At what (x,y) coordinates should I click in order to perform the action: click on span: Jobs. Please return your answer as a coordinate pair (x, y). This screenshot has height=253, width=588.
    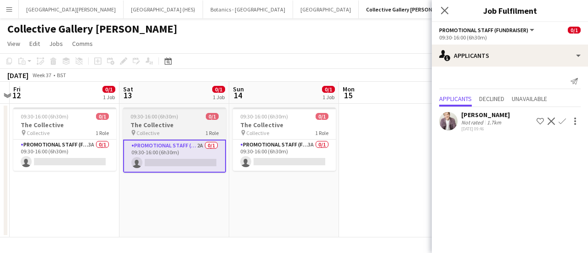
    Looking at the image, I should click on (56, 44).